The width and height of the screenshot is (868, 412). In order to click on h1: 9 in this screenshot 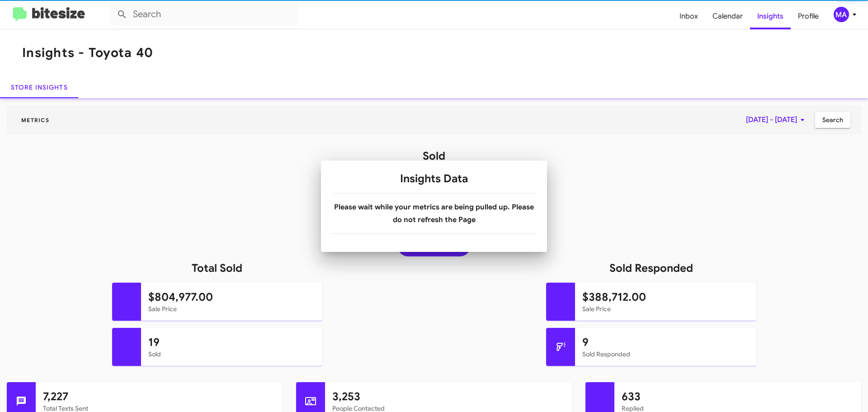, I will do `click(665, 343)`.